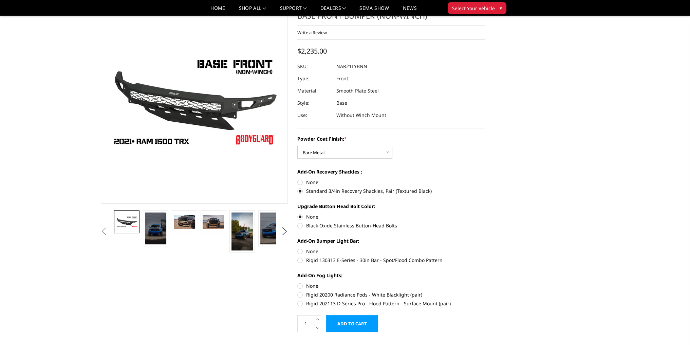  What do you see at coordinates (673, 329) in the screenshot?
I see `div: Chat Widget` at bounding box center [673, 329].